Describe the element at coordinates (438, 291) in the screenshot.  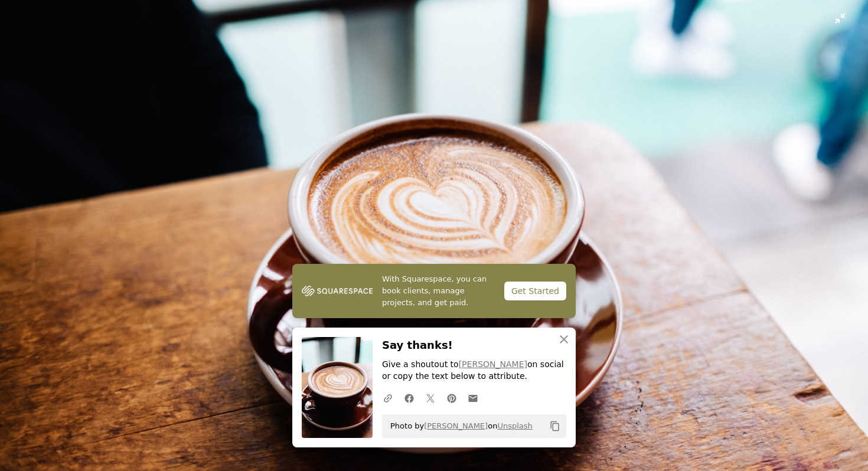
I see `span: With Squarespace, you can book clients, manage projects, and get paid.` at that location.